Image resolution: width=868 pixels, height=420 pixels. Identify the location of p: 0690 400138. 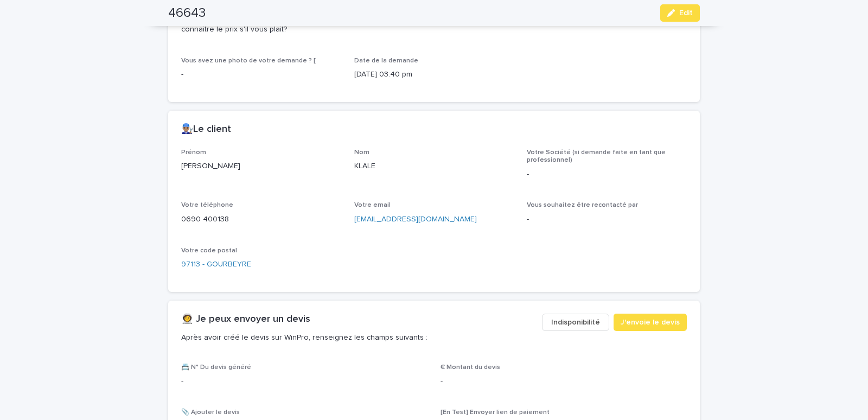
(261, 219).